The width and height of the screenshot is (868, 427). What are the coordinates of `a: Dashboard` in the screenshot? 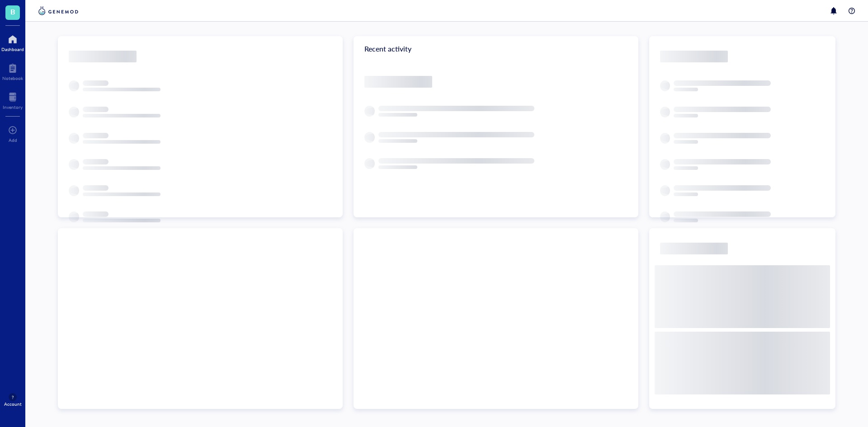 It's located at (12, 42).